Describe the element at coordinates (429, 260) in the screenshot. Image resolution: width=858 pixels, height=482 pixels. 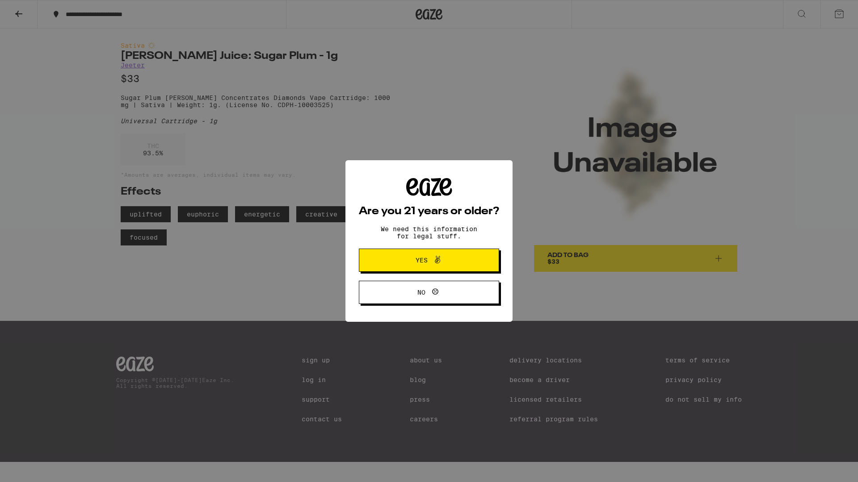
I see `button: Yes` at that location.